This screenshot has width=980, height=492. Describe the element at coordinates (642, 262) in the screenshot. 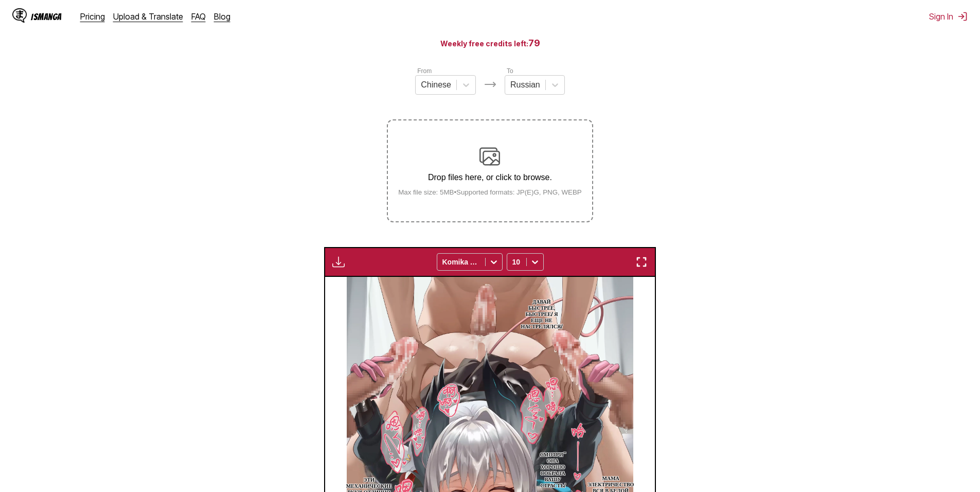

I see `img: Enter fullscreen` at that location.